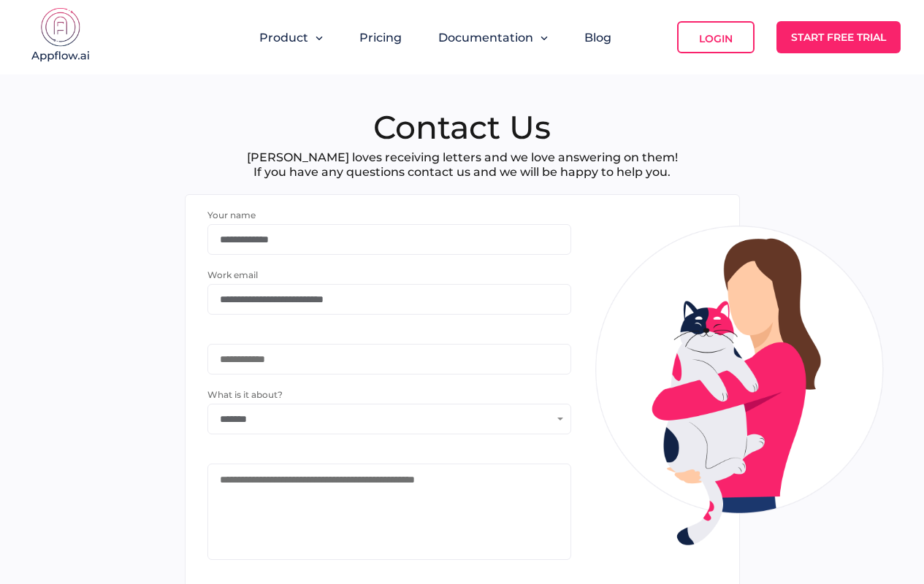 Image resolution: width=924 pixels, height=584 pixels. What do you see at coordinates (232, 215) in the screenshot?
I see `span: Your name` at bounding box center [232, 215].